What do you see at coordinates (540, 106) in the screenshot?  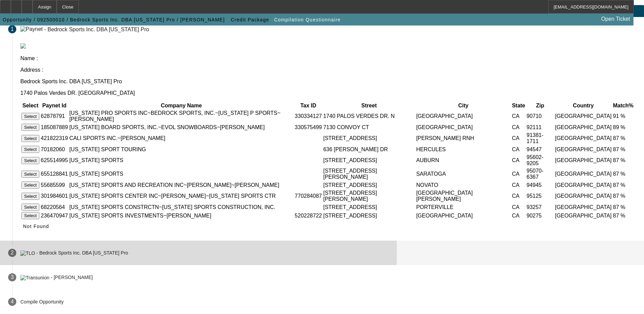 I see `th: Zip` at bounding box center [540, 106].